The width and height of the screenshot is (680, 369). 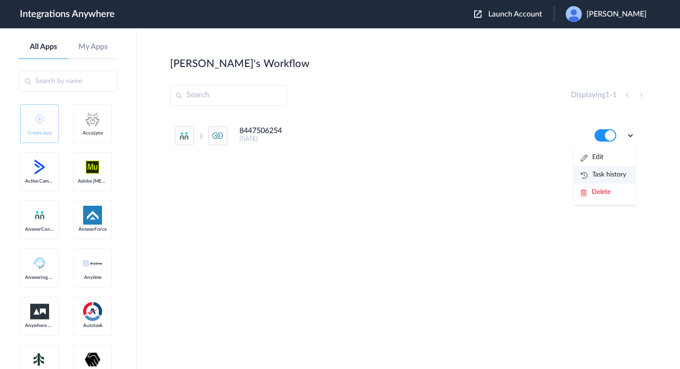 What do you see at coordinates (601, 192) in the screenshot?
I see `span: Delete` at bounding box center [601, 192].